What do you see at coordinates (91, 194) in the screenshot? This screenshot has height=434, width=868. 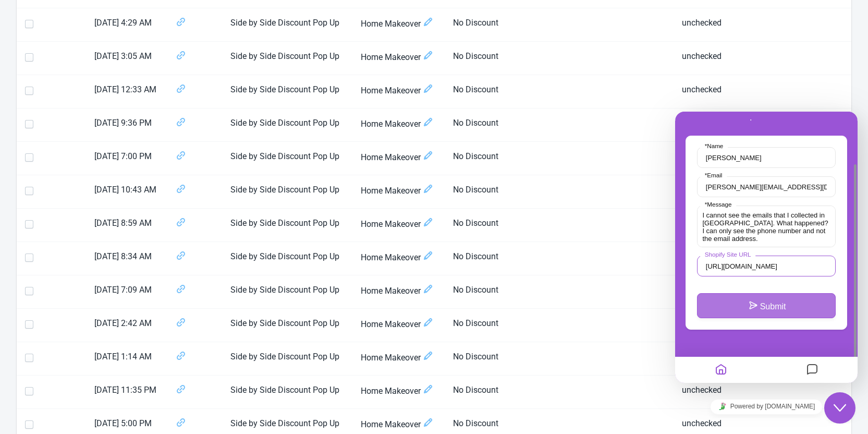 I see `button: Submit` at bounding box center [91, 194].